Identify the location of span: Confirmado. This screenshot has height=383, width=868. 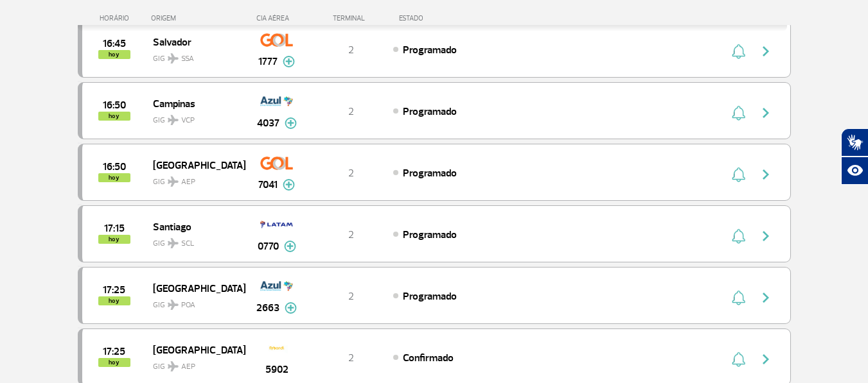
(428, 358).